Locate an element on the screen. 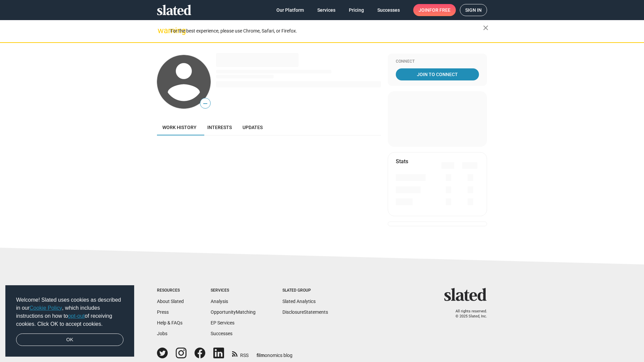  p: All rights reserved. © 2025 Slated, Inc. is located at coordinates (467, 313).